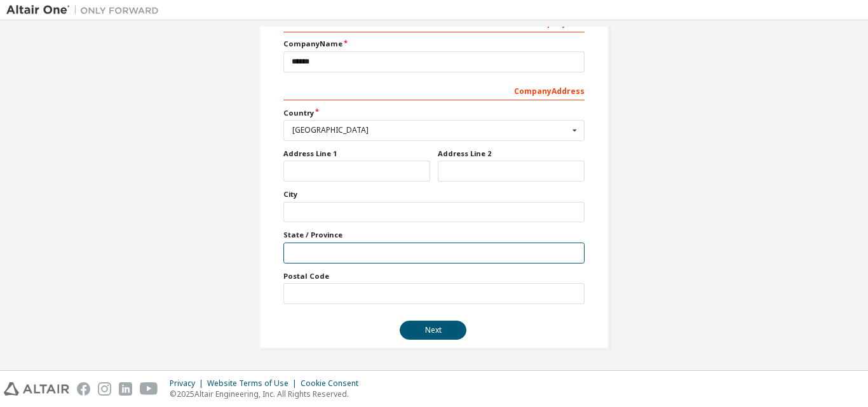  Describe the element at coordinates (36, 389) in the screenshot. I see `img: altair_logo.svg` at that location.